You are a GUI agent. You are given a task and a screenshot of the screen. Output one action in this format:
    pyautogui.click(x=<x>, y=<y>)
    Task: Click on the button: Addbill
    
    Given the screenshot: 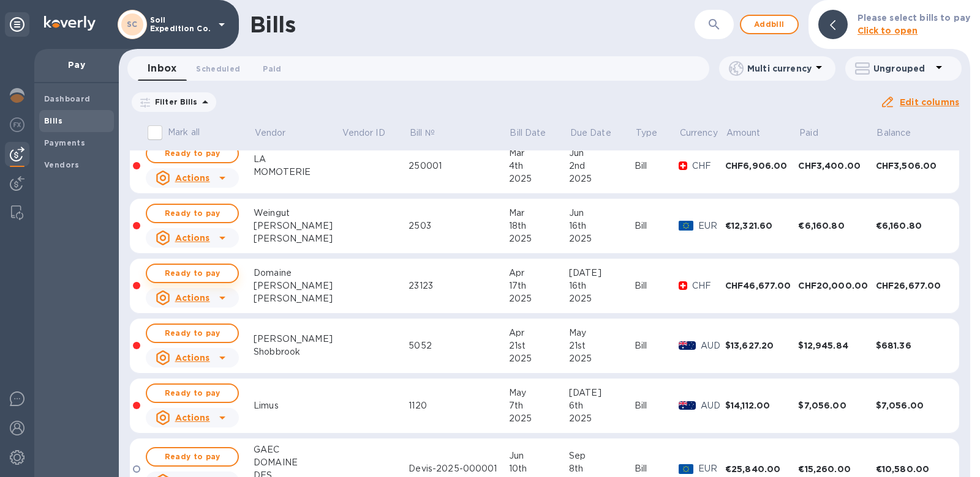 What is the action you would take?
    pyautogui.click(x=769, y=24)
    